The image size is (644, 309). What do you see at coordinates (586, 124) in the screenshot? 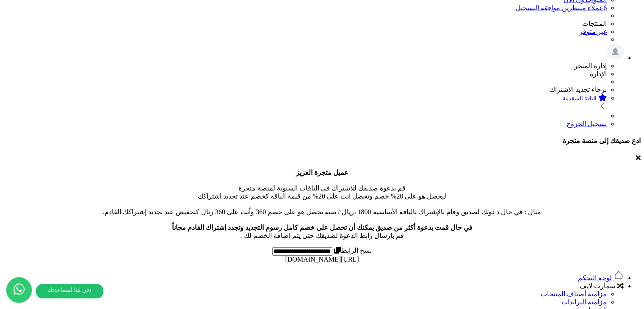
I see `a: تسجيل الخروج` at bounding box center [586, 124].